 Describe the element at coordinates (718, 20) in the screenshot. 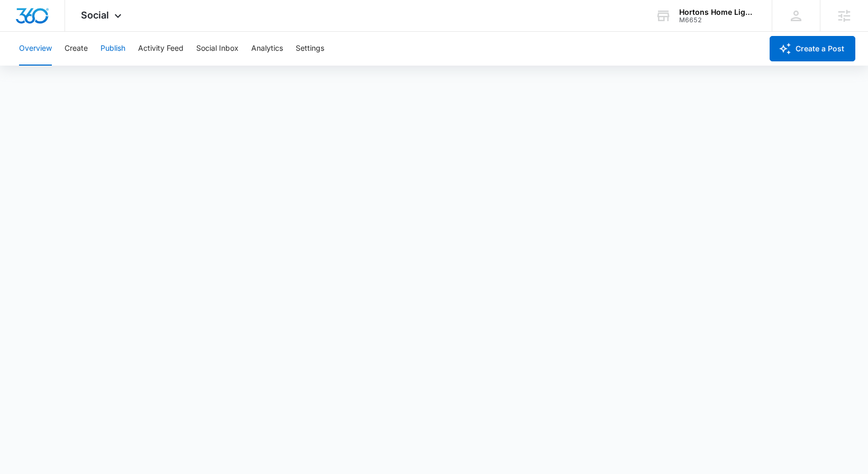

I see `div: account id` at that location.